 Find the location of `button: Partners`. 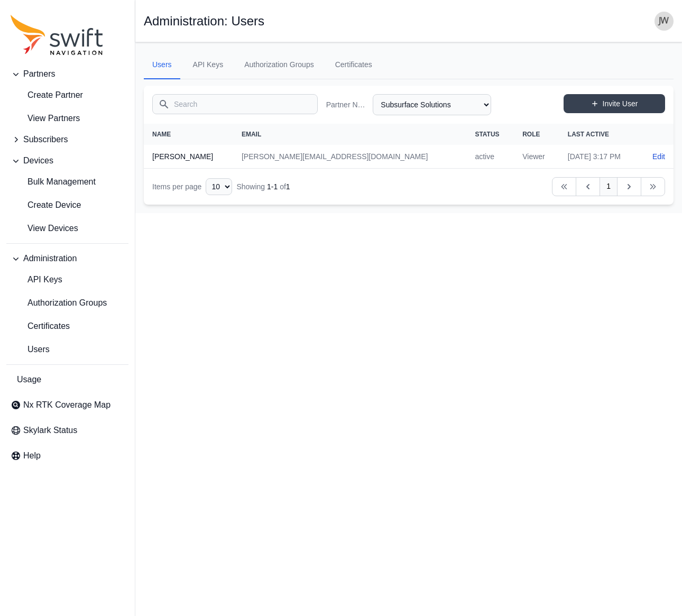

button: Partners is located at coordinates (67, 74).